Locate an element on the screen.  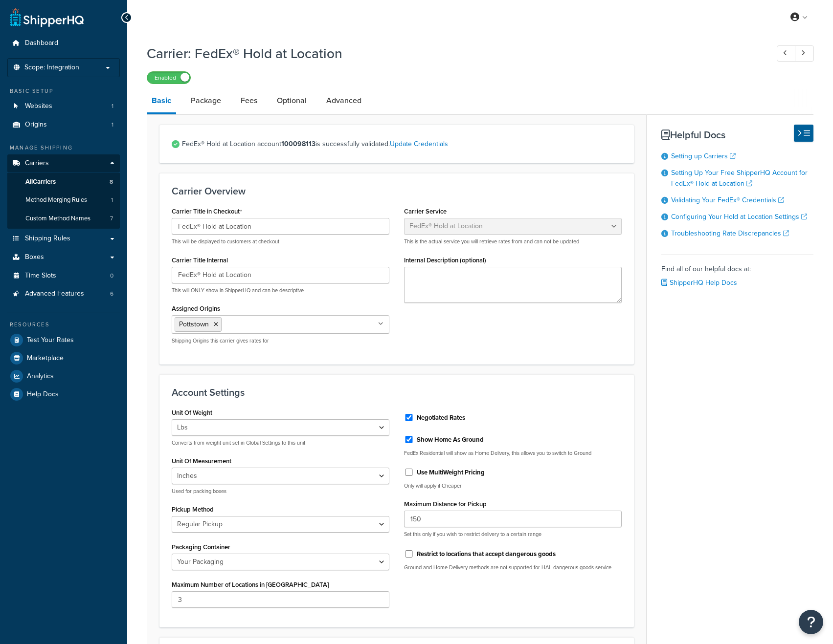
p: Only will apply if Cheaper is located at coordinates (513, 486).